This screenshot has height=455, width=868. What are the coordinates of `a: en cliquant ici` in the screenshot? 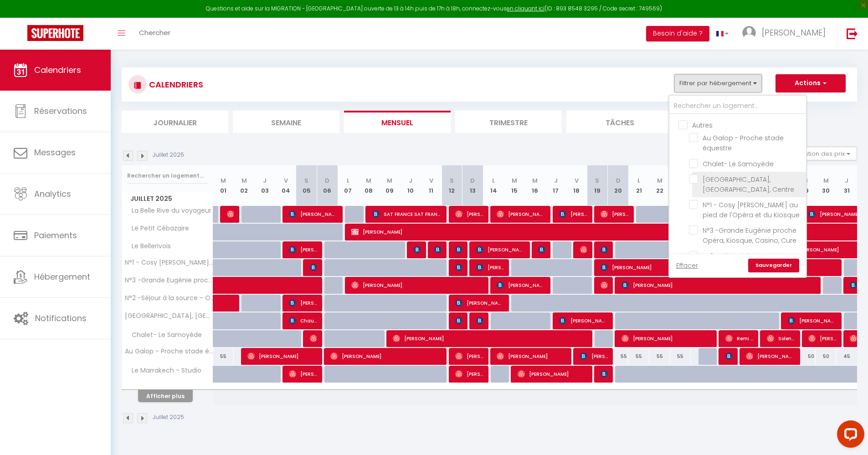 It's located at (525, 8).